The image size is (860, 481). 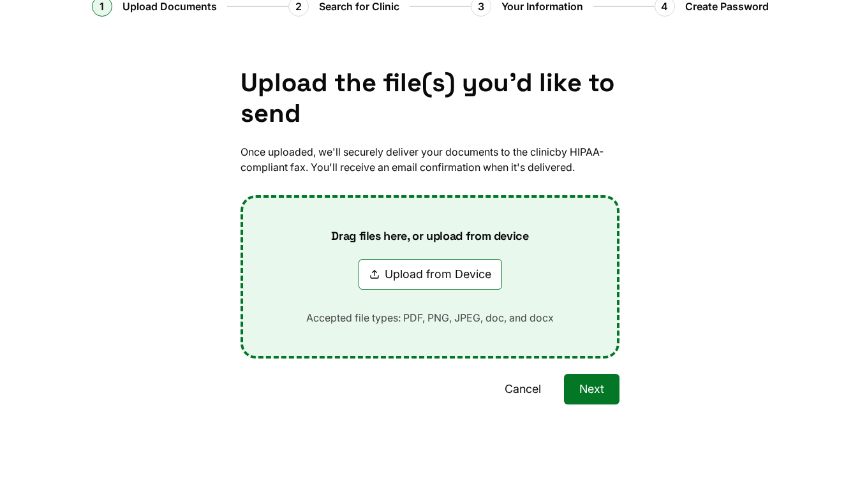 I want to click on p: Accepted file types: PDF, PNG, JPEG, doc, and docx, so click(x=430, y=318).